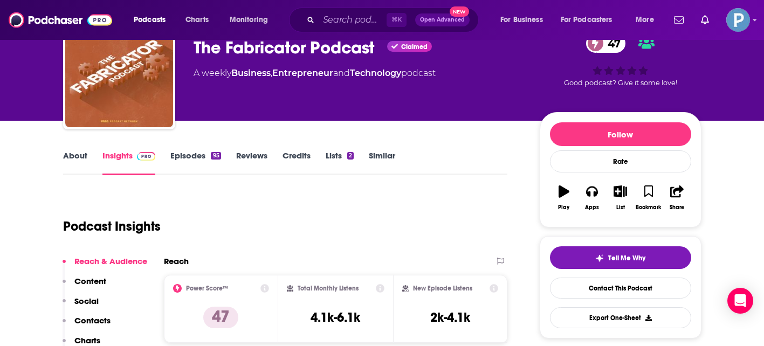 Image resolution: width=764 pixels, height=346 pixels. I want to click on a: Similar, so click(382, 163).